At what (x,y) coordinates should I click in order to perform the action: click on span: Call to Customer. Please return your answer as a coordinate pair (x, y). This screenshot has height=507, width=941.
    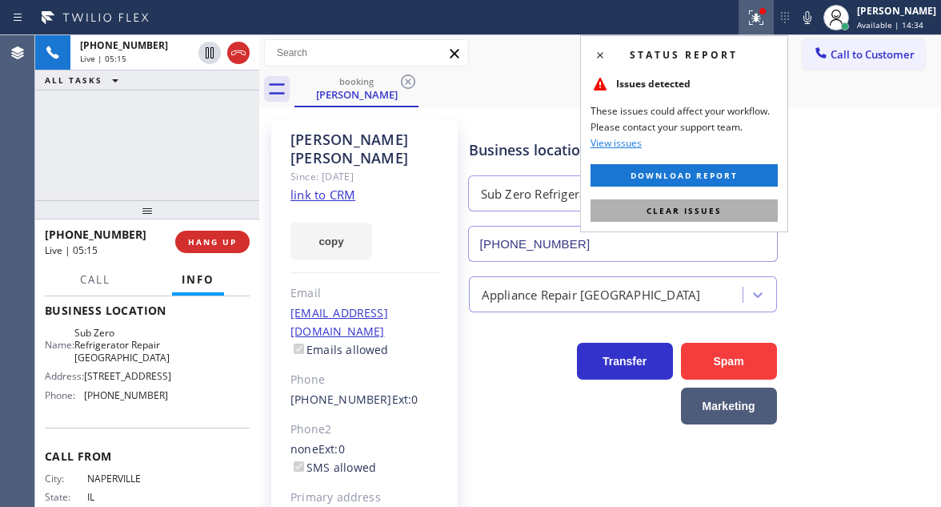
    Looking at the image, I should click on (872, 54).